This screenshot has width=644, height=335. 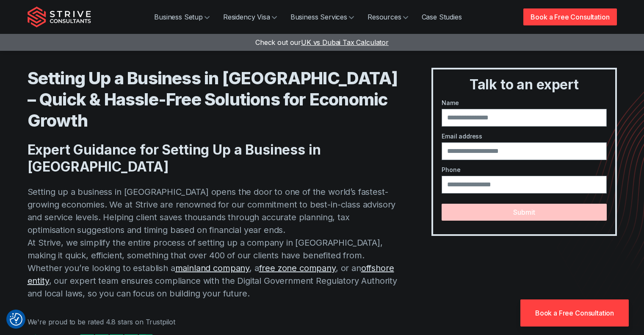 What do you see at coordinates (59, 17) in the screenshot?
I see `a: Strive Consultants` at bounding box center [59, 17].